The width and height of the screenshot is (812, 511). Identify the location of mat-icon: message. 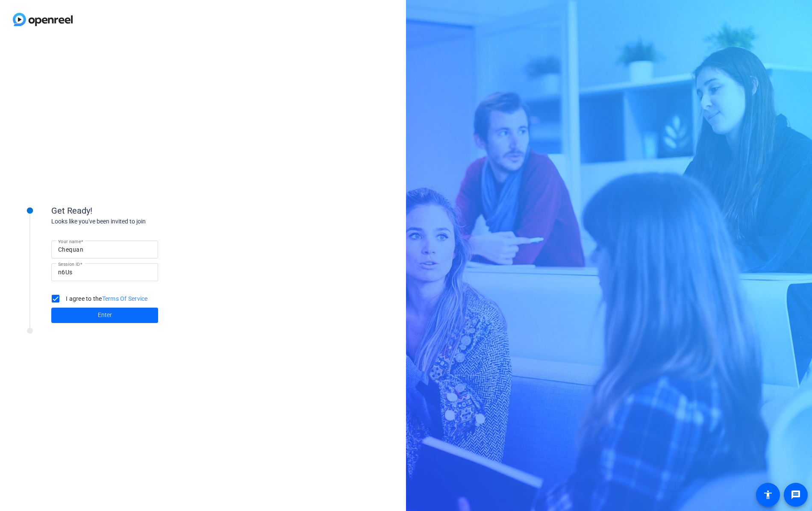
(795, 494).